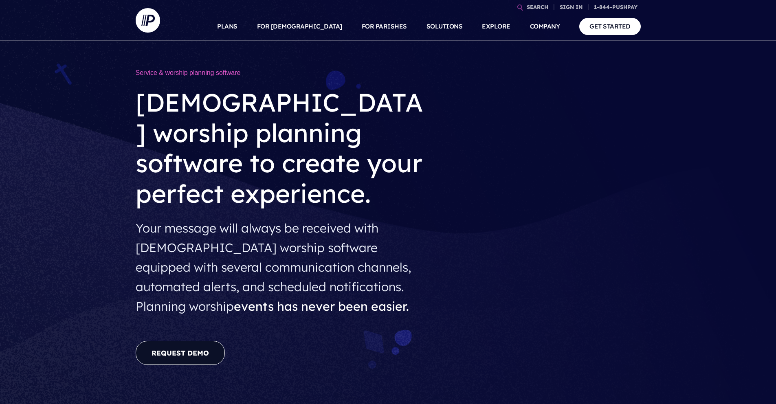  What do you see at coordinates (445, 26) in the screenshot?
I see `a: SOLUTIONS` at bounding box center [445, 26].